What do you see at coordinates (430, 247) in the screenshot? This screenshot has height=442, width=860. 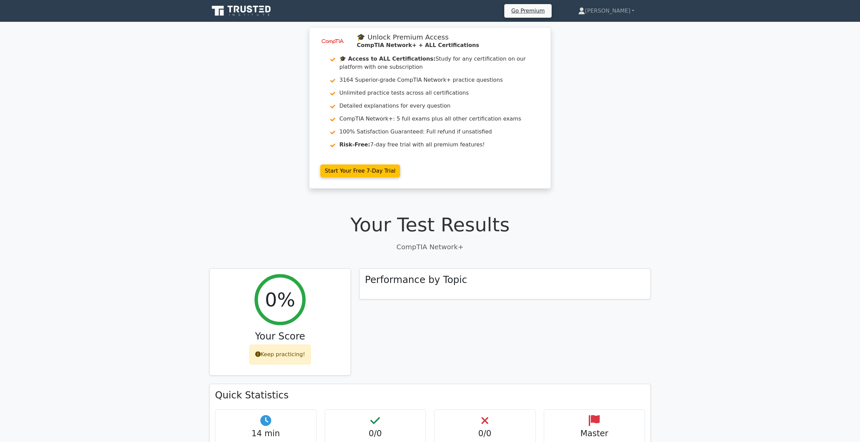 I see `p: CompTIA Network+` at bounding box center [430, 247].